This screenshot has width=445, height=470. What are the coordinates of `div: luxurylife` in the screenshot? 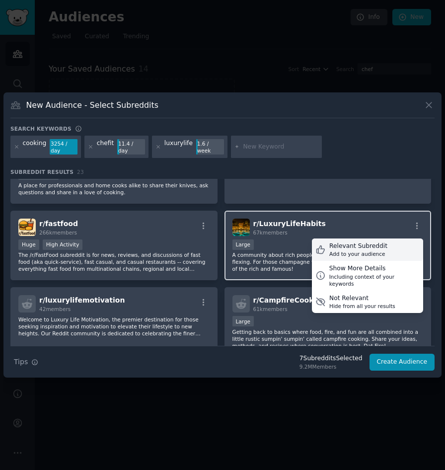 It's located at (178, 147).